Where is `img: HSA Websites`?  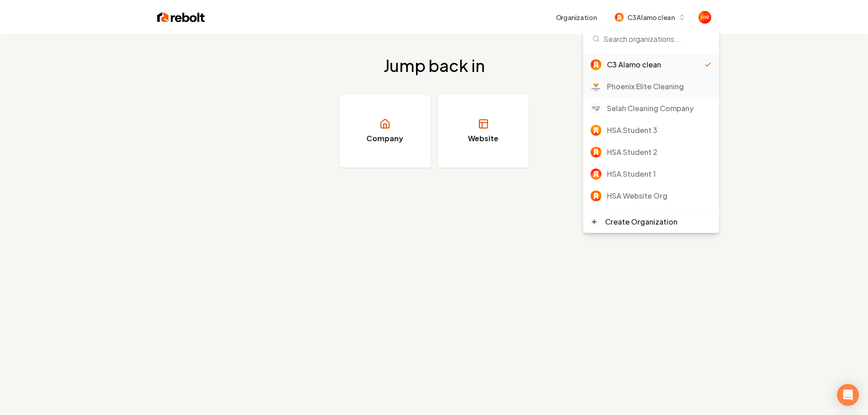 img: HSA Websites is located at coordinates (704, 18).